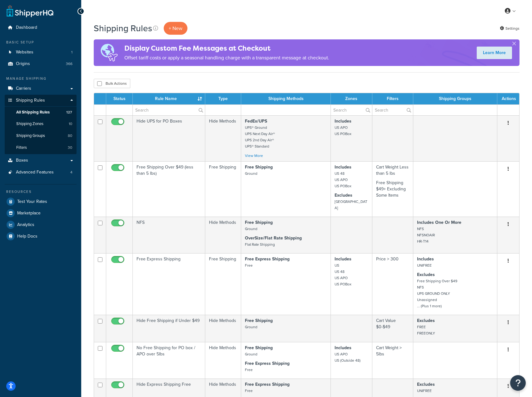  Describe the element at coordinates (30, 123) in the screenshot. I see `span: Shipping Zones` at that location.